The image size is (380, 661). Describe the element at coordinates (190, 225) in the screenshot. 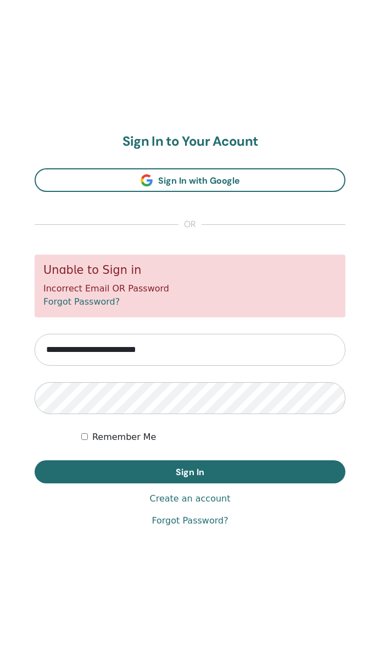

I see `span: or` at that location.